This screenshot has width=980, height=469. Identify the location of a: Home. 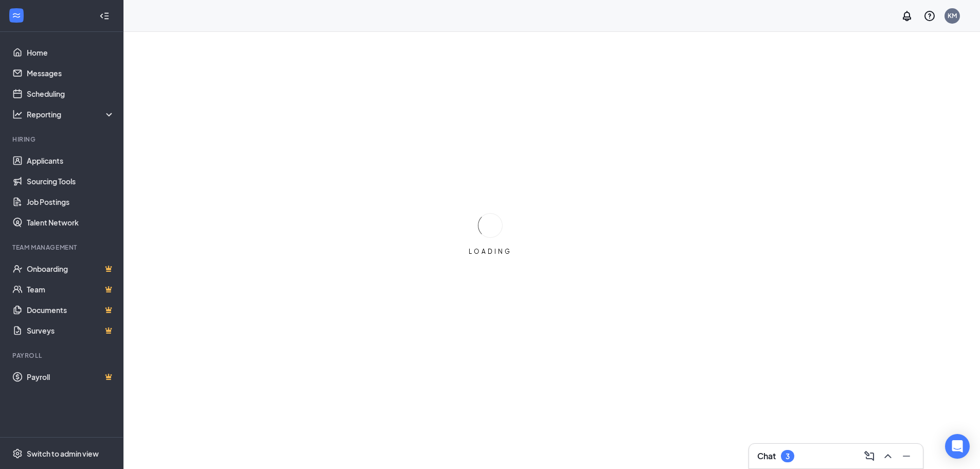
(71, 53).